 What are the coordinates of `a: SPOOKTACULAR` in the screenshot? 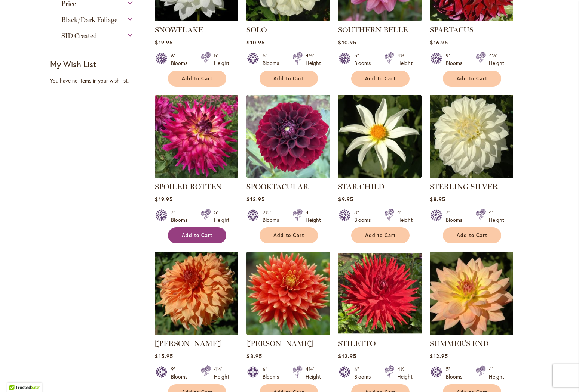 It's located at (278, 187).